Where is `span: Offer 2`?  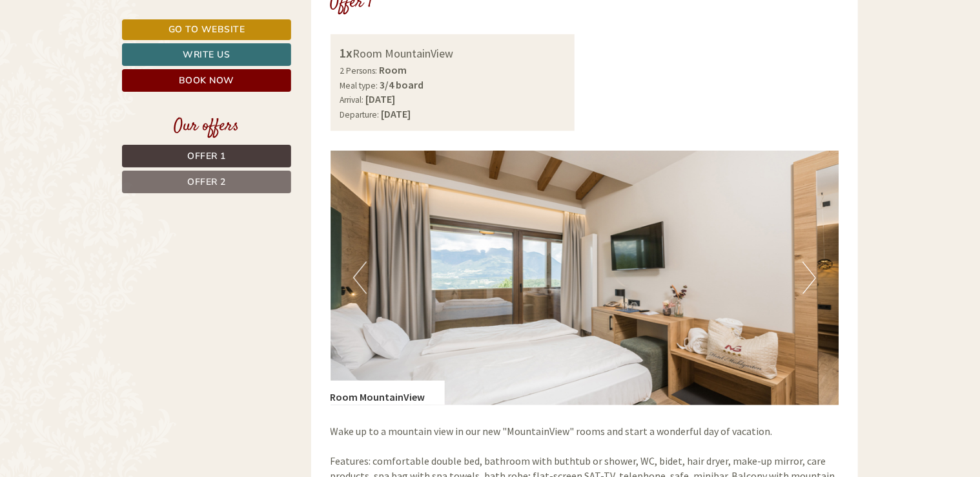
span: Offer 2 is located at coordinates (206, 182).